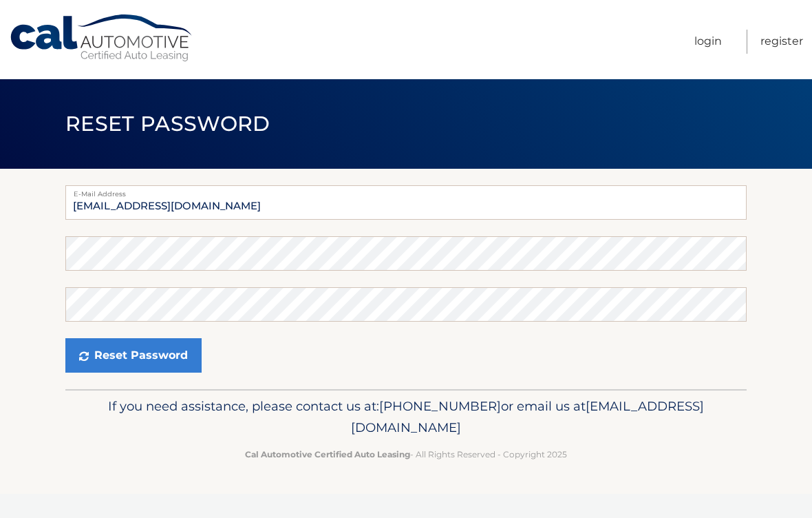 This screenshot has height=518, width=812. I want to click on p: - All Rights Reserved - Copyright 2025, so click(406, 454).